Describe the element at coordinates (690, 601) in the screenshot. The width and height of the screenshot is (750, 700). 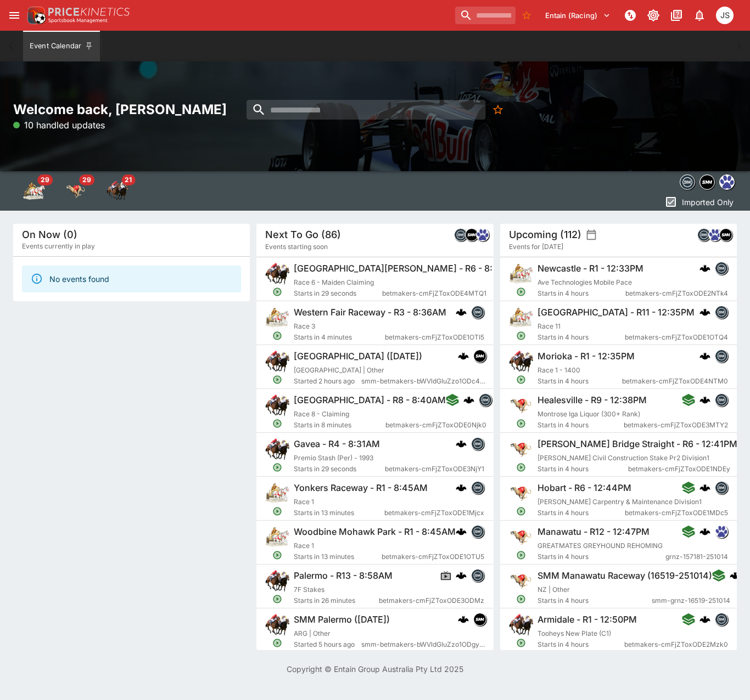
I see `span: smm-grnz-16519-251014` at that location.